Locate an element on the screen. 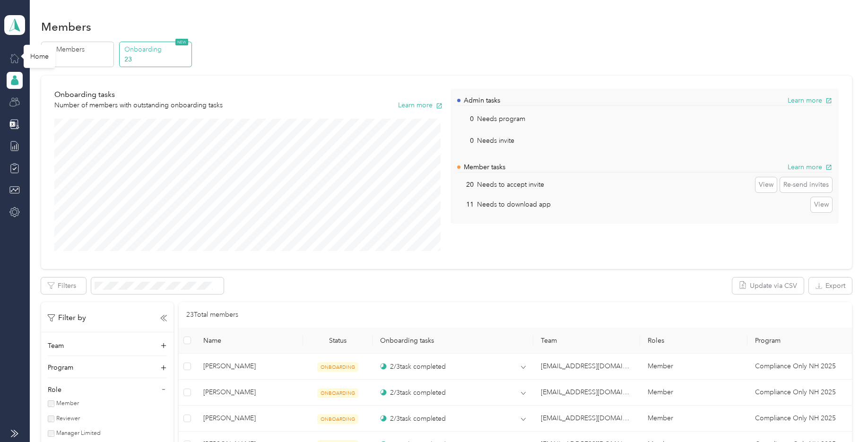 This screenshot has width=868, height=442. p: 32 is located at coordinates (79, 59).